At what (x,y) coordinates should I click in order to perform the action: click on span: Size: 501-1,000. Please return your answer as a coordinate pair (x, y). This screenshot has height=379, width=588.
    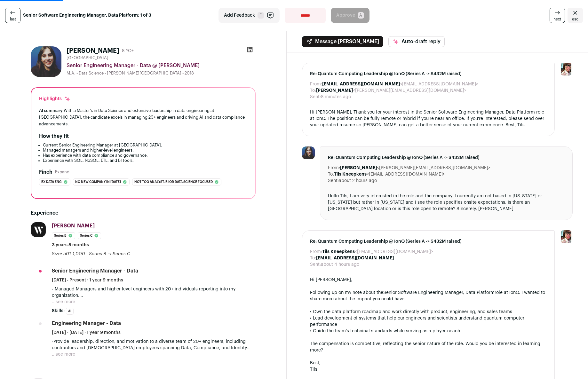
    Looking at the image, I should click on (68, 254).